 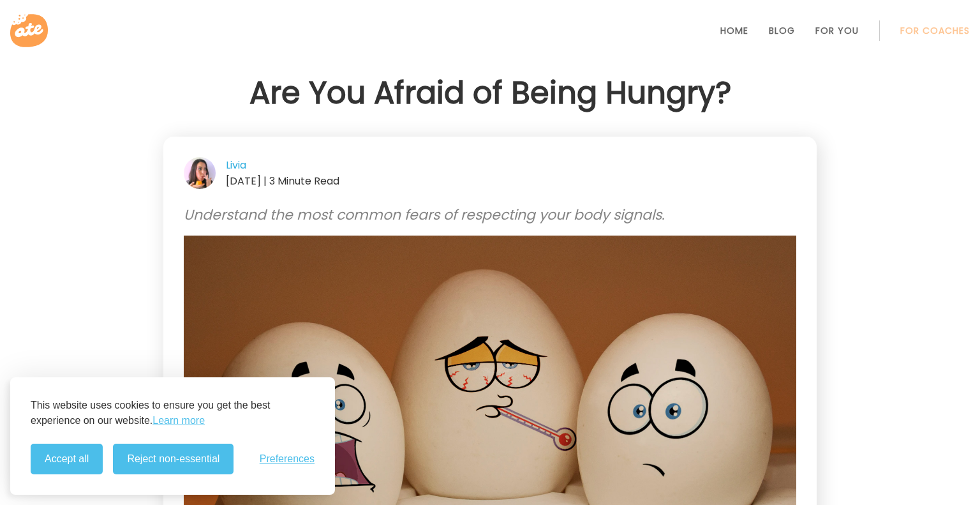 I want to click on h1: Are You Afraid of Being Hungry?, so click(x=490, y=93).